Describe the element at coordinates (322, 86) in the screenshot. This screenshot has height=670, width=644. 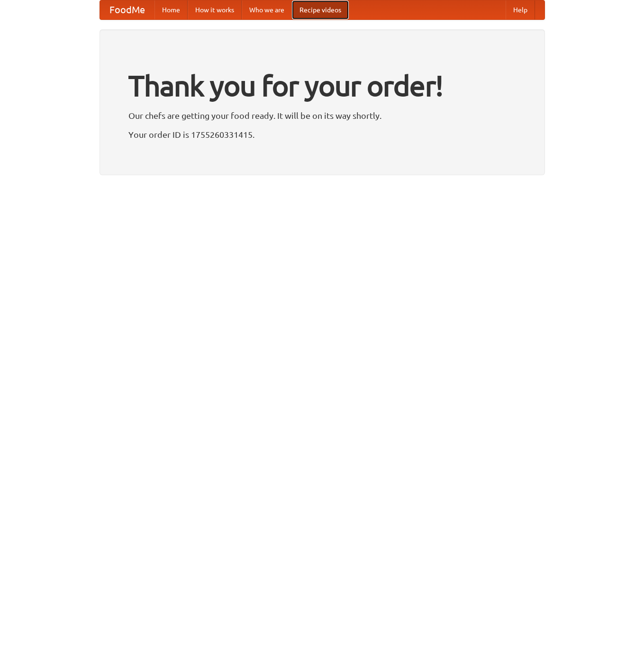
I see `h1: Thank you for your order!` at that location.